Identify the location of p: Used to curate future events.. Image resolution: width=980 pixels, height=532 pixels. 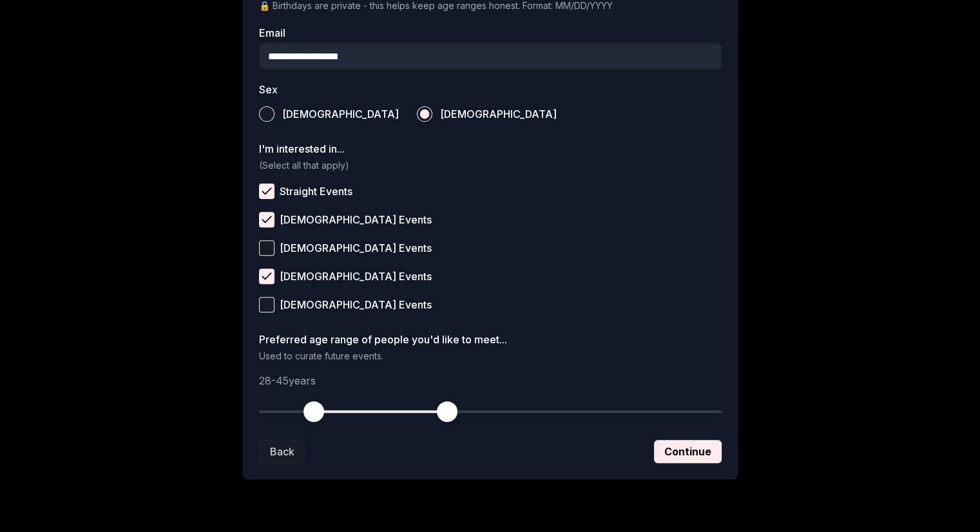
(491, 357).